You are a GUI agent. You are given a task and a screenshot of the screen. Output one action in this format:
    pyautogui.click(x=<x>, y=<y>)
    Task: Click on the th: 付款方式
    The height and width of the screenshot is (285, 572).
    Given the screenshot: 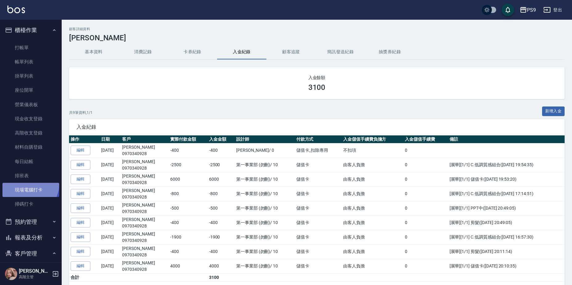 What is the action you would take?
    pyautogui.click(x=318, y=140)
    